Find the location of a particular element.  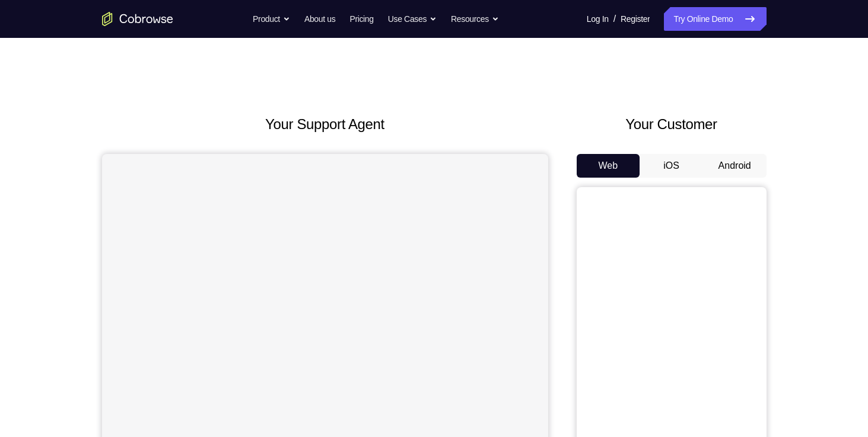

button: Resources is located at coordinates (475, 19).